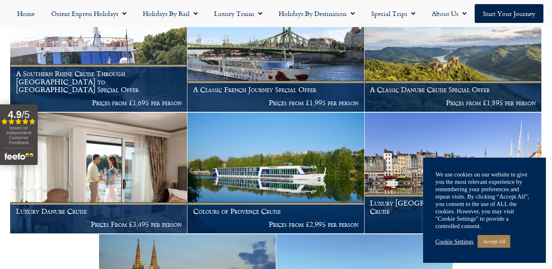  Describe the element at coordinates (276, 90) in the screenshot. I see `h1: A Classic French Journey Special Offer` at that location.